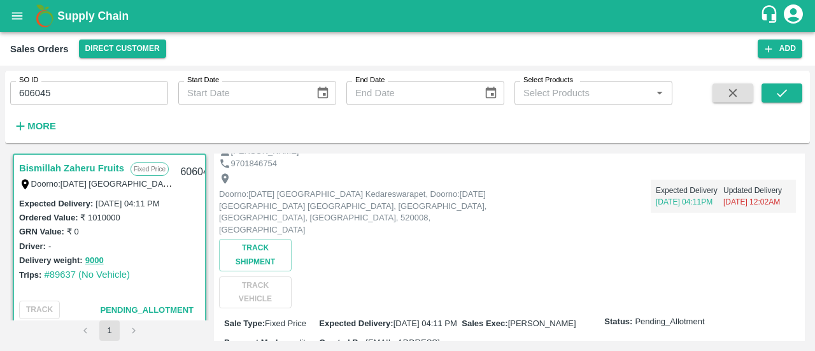 This screenshot has height=351, width=815. What do you see at coordinates (244, 323) in the screenshot?
I see `label: Sale Type :` at bounding box center [244, 323].